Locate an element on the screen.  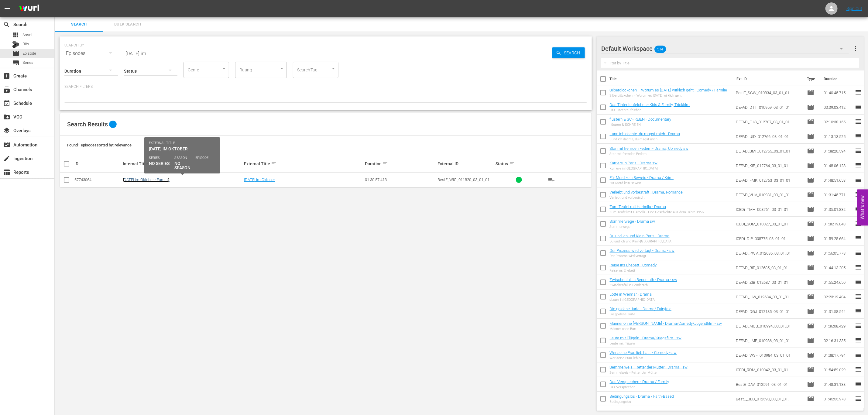
span: Bits is located at coordinates (26, 44).